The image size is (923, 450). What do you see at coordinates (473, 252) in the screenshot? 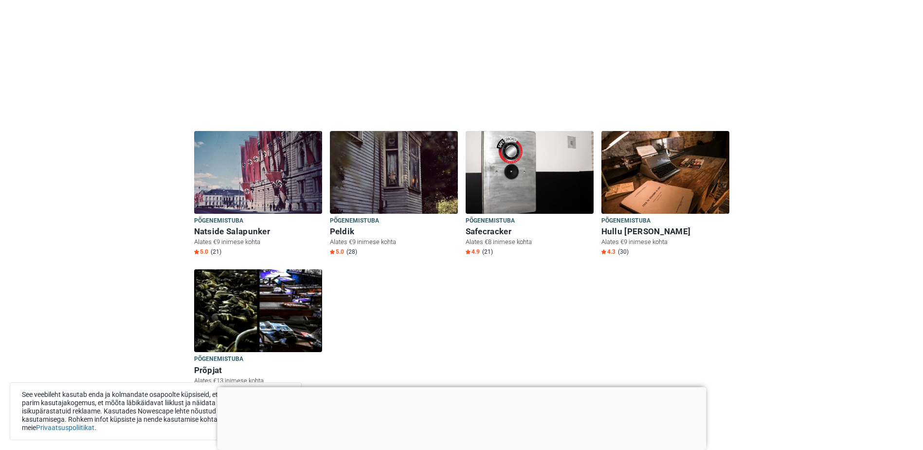
I see `span: 4.9` at bounding box center [473, 252].